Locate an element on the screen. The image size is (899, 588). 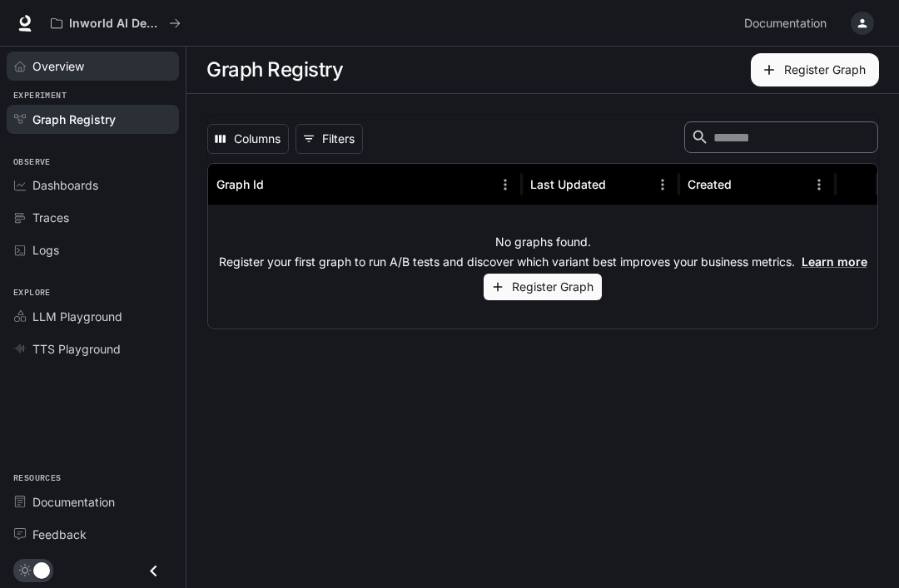
span: Dark mode toggle is located at coordinates (41, 570).